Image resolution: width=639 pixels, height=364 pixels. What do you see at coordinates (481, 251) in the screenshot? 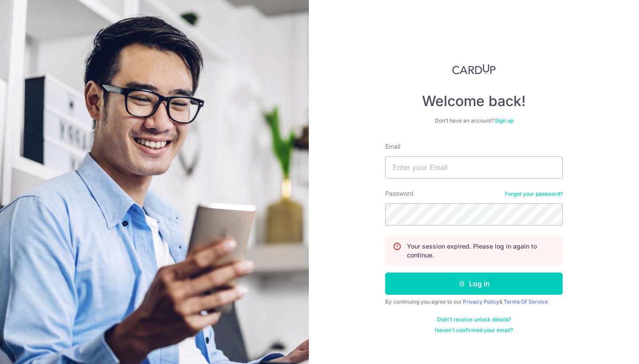
I see `p: Your session expired. Please log in again to continue.` at bounding box center [481, 251].